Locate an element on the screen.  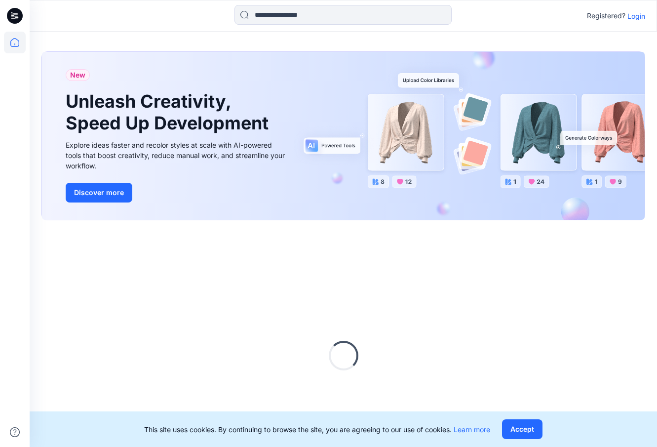
span: New is located at coordinates (78, 75).